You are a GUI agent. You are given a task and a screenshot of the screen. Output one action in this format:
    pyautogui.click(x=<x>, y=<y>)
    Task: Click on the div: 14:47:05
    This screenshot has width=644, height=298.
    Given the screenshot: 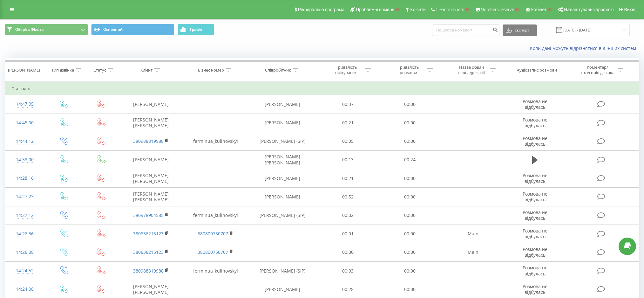 What is the action you would take?
    pyautogui.click(x=25, y=104)
    